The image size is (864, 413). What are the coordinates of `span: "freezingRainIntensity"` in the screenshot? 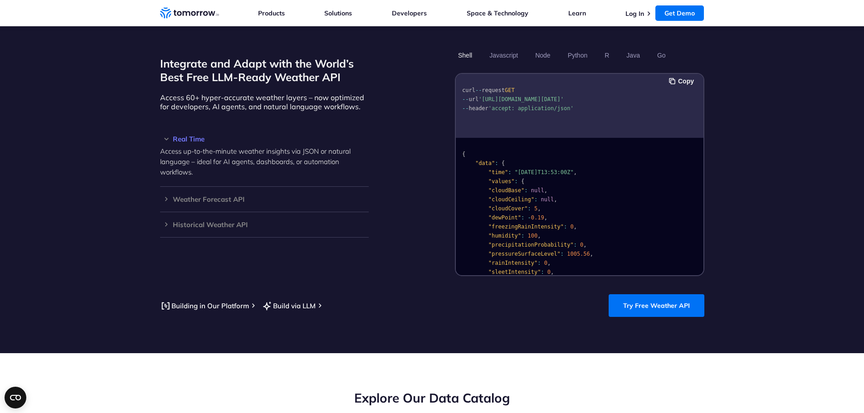 It's located at (526, 227).